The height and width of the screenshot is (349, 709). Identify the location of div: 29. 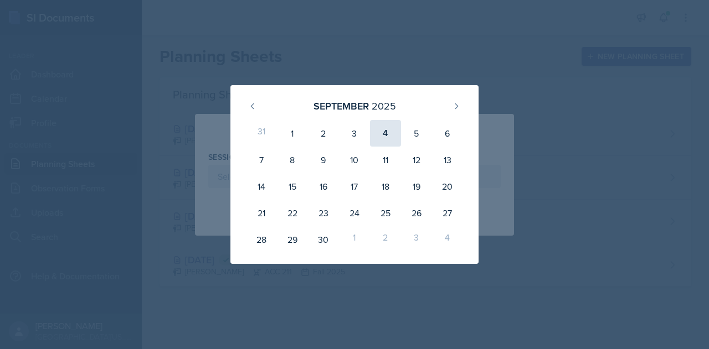
(292, 240).